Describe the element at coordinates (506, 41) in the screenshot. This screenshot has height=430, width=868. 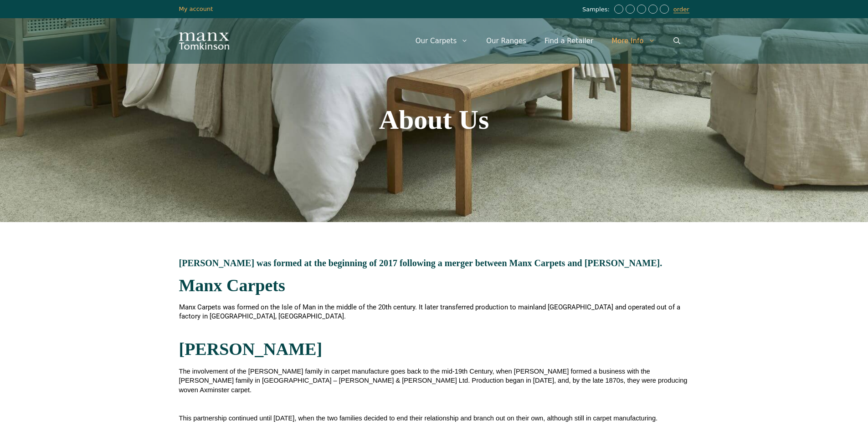
I see `a: Our Ranges` at that location.